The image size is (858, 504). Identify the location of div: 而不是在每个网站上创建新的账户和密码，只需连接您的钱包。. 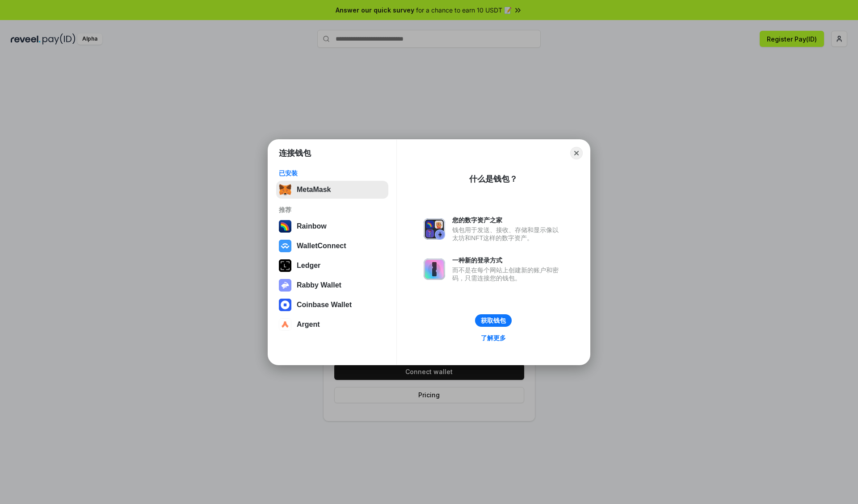
(507, 274).